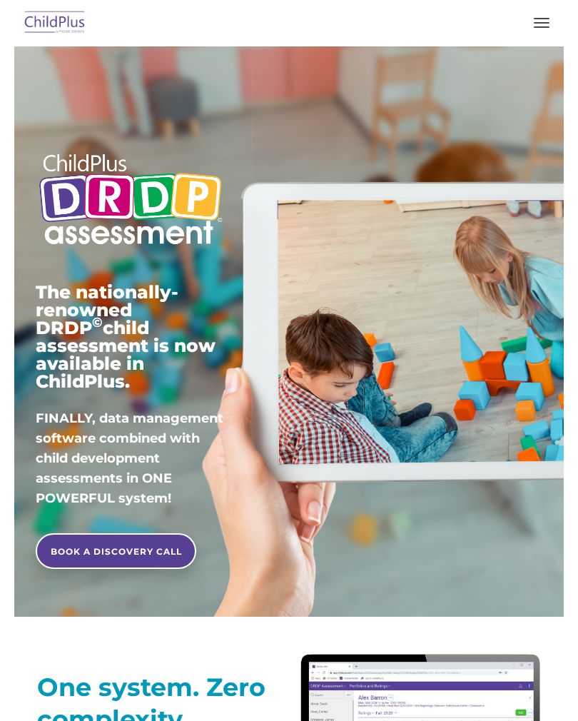  What do you see at coordinates (129, 458) in the screenshot?
I see `span: FINALLY, data management software combined with child development assessments in ONE POWERFUL sys...` at bounding box center [129, 458].